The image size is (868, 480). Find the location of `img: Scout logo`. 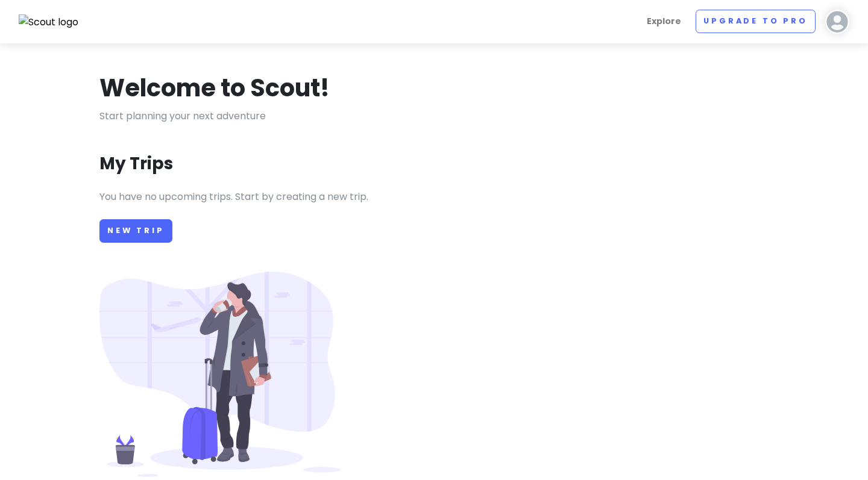

img: Scout logo is located at coordinates (49, 23).